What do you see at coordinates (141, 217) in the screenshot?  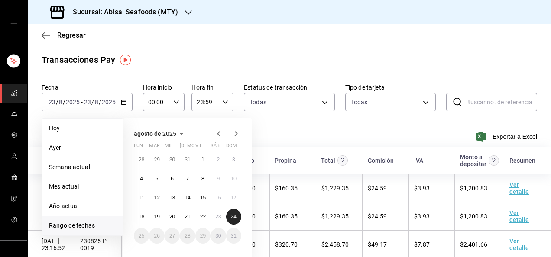 I see `button: 18 de agosto de 2025` at bounding box center [141, 217].